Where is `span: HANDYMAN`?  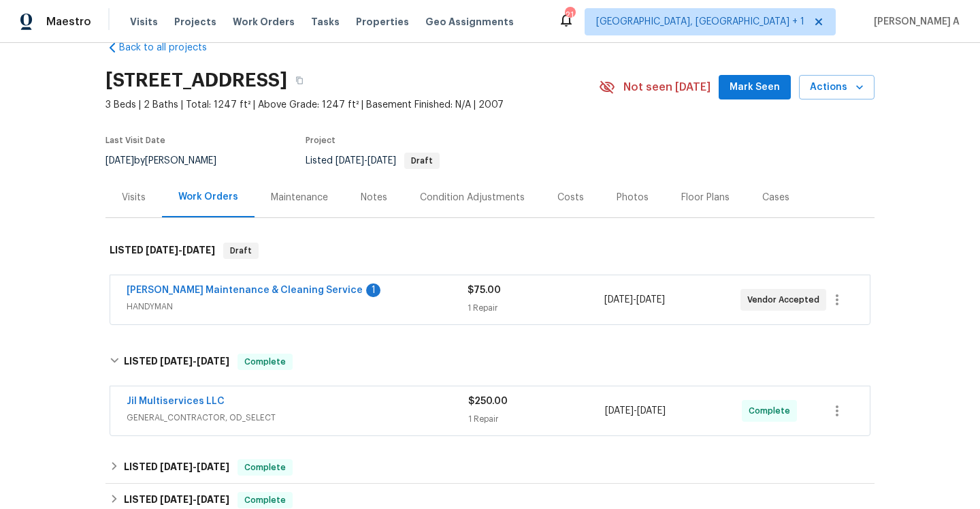
span: HANDYMAN is located at coordinates (296, 307).